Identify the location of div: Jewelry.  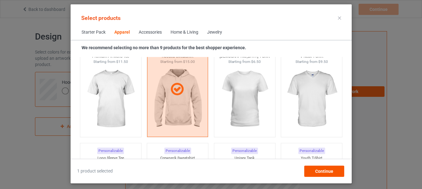
(214, 32).